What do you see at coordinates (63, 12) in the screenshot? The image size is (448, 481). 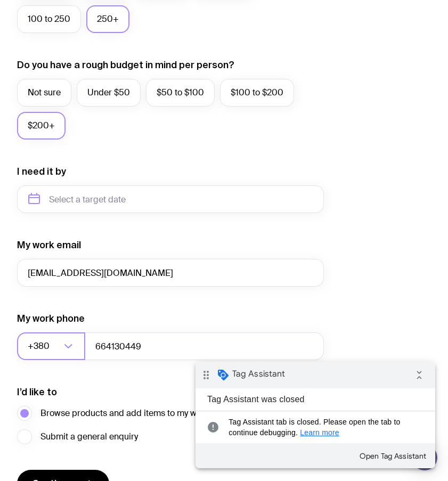 I see `span: Tag Assistant` at bounding box center [63, 12].